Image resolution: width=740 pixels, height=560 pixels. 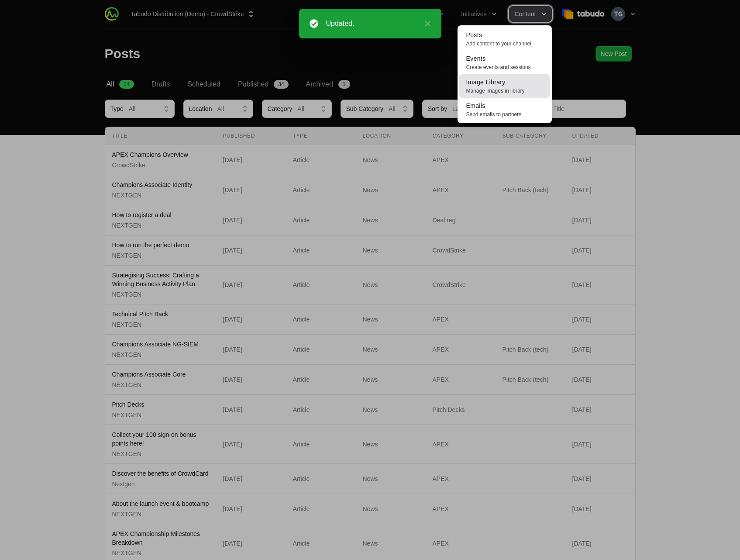 What do you see at coordinates (476, 106) in the screenshot?
I see `span: Emails` at bounding box center [476, 106].